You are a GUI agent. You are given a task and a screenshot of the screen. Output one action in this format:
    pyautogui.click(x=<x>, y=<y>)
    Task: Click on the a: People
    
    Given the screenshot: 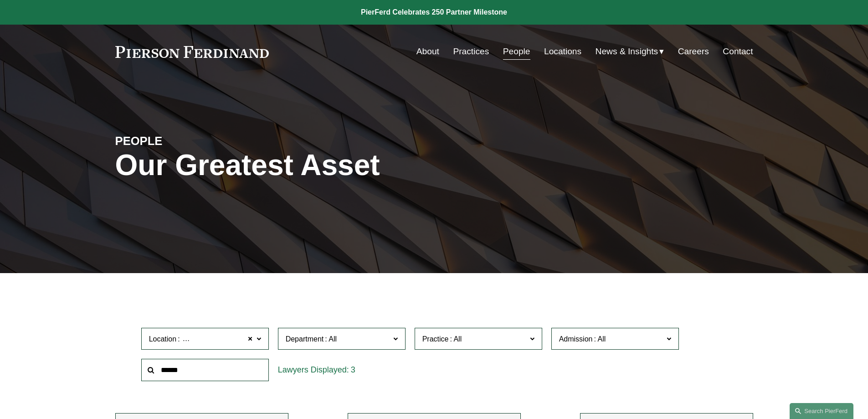 What is the action you would take?
    pyautogui.click(x=516, y=52)
    